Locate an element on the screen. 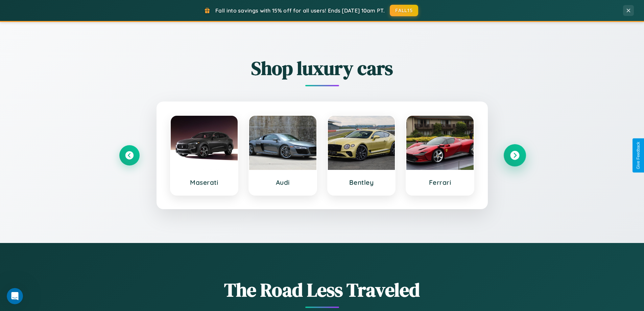 The width and height of the screenshot is (644, 311). h3: Maserati is located at coordinates (205, 182).